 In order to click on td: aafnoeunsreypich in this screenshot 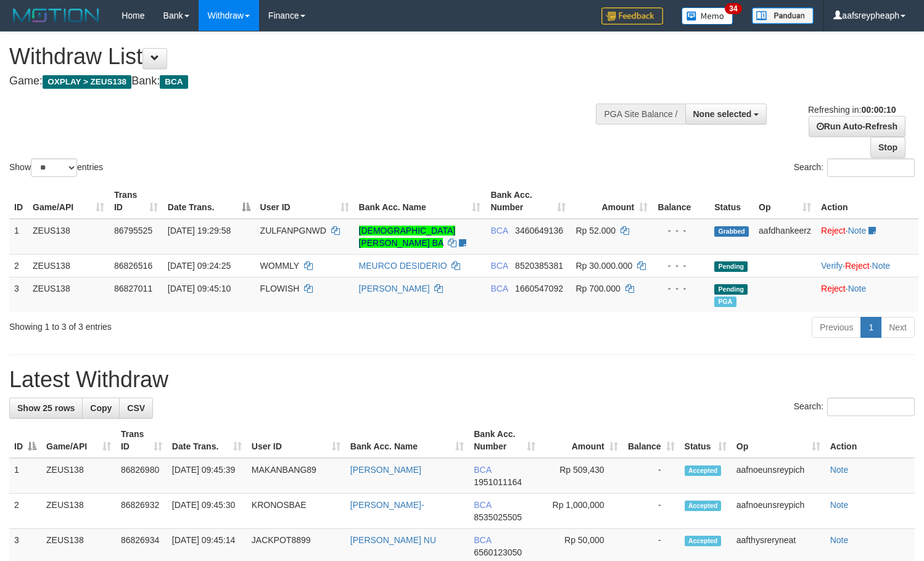, I will do `click(778, 475)`.